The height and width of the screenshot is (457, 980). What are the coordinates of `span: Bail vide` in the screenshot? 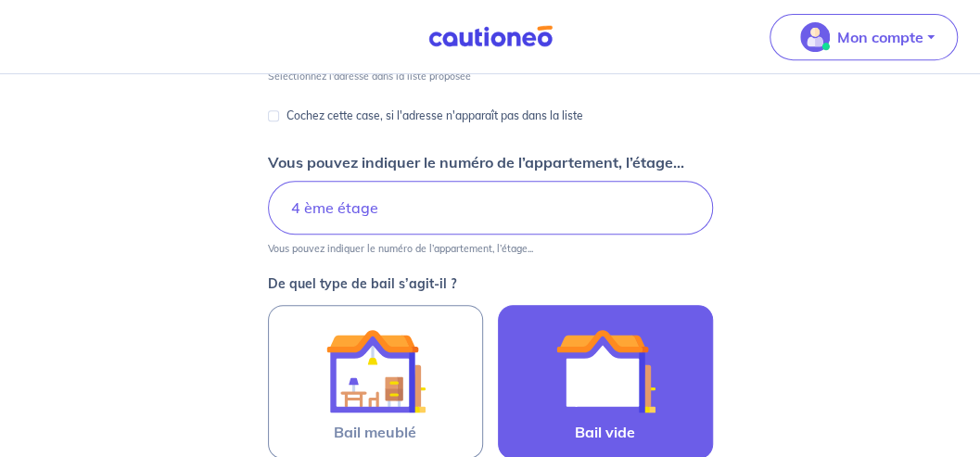 It's located at (605, 432).